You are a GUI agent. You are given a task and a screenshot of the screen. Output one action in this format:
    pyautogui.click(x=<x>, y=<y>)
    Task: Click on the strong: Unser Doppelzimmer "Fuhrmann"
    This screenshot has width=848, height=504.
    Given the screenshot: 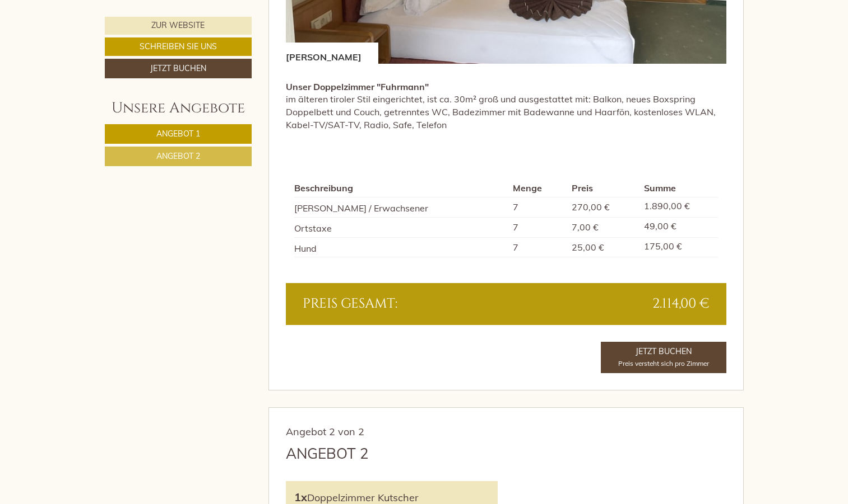 What is the action you would take?
    pyautogui.click(x=357, y=87)
    